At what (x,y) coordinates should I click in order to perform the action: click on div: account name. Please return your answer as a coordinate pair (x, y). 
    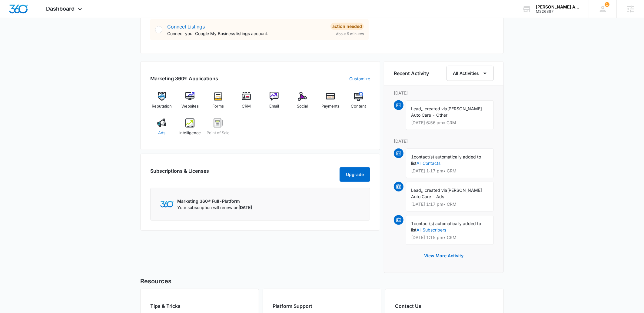
    Looking at the image, I should click on (558, 7).